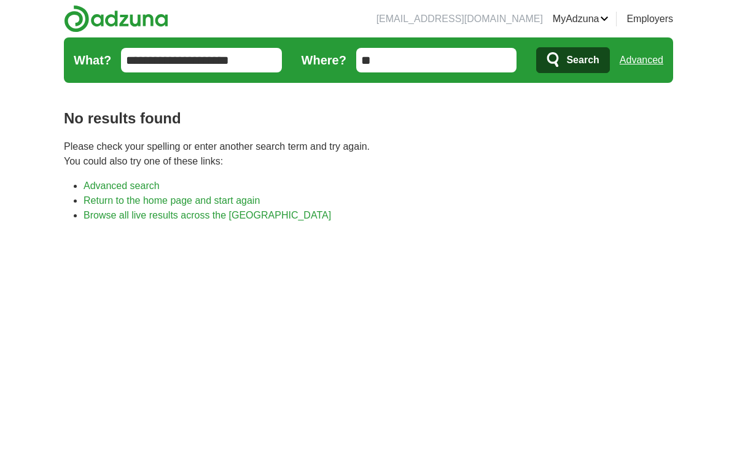  What do you see at coordinates (641, 60) in the screenshot?
I see `a: Advanced` at bounding box center [641, 60].